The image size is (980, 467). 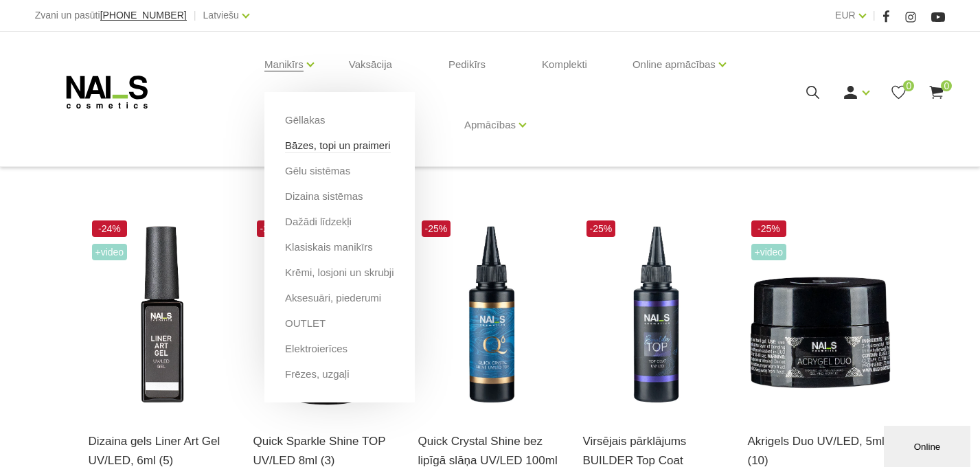 I want to click on a: Krēmi, losjoni un skrubji, so click(x=339, y=273).